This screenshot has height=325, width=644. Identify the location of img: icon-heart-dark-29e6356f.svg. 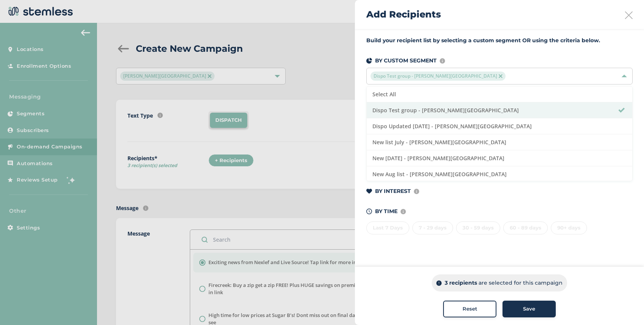
(369, 192).